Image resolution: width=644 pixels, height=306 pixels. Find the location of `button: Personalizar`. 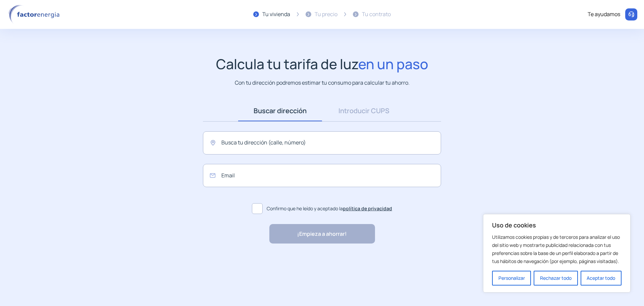

button: Personalizar is located at coordinates (512, 278).